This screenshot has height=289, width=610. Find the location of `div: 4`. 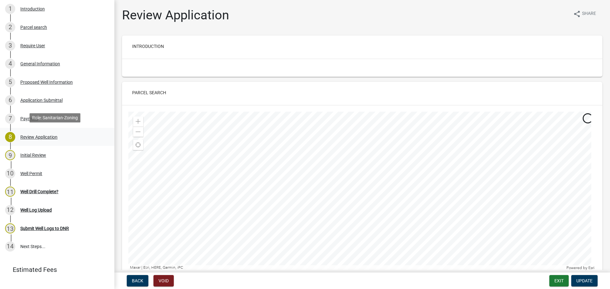

div: 4 is located at coordinates (10, 64).